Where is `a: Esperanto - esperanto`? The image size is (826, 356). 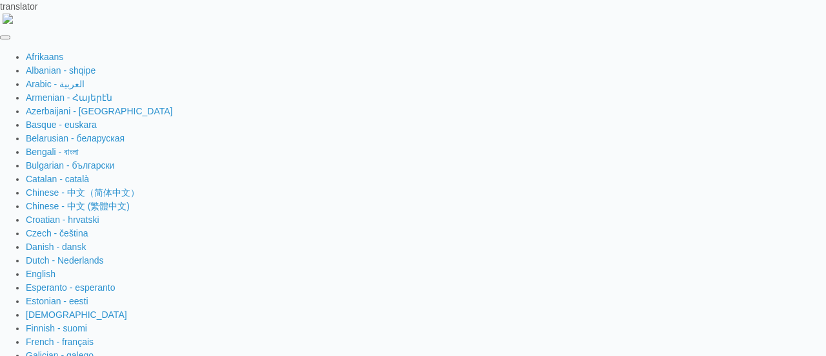
a: Esperanto - esperanto is located at coordinates (70, 287).